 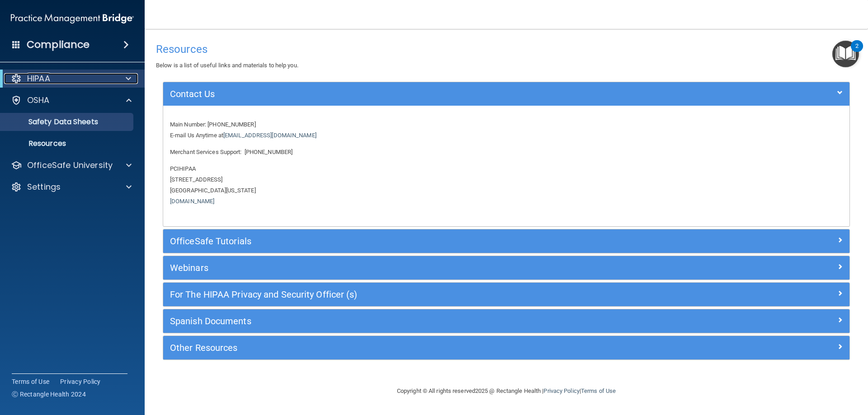 I want to click on h5: Webinars, so click(x=420, y=268).